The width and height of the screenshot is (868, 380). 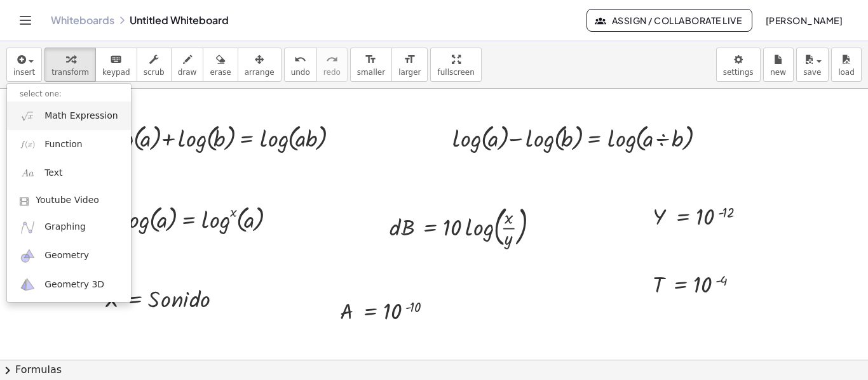 What do you see at coordinates (846, 64) in the screenshot?
I see `button: load` at bounding box center [846, 64].